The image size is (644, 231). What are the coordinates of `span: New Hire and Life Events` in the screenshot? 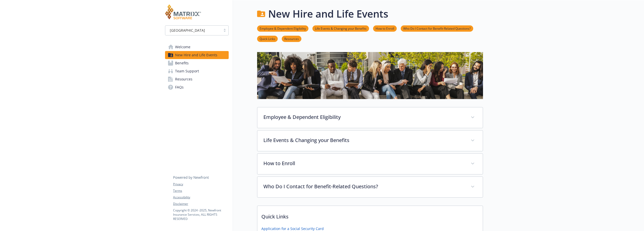 It's located at (196, 55).